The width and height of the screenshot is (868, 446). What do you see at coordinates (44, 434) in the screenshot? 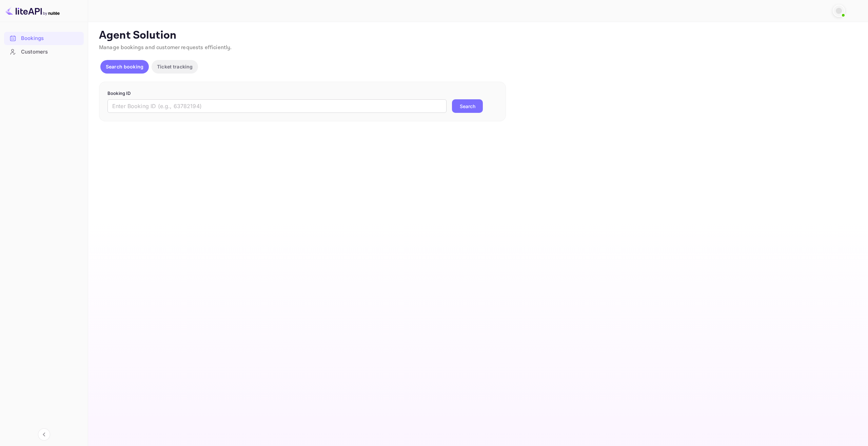
I see `button: Collapse navigation` at bounding box center [44, 434].